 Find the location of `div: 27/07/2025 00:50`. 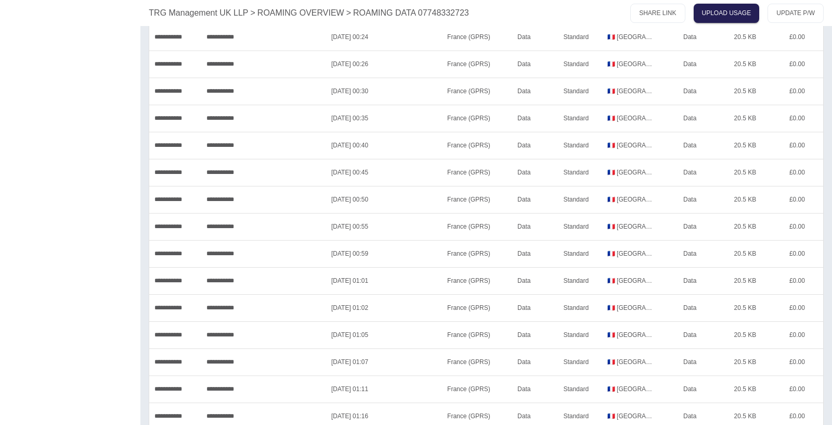

div: 27/07/2025 00:50 is located at coordinates (350, 199).